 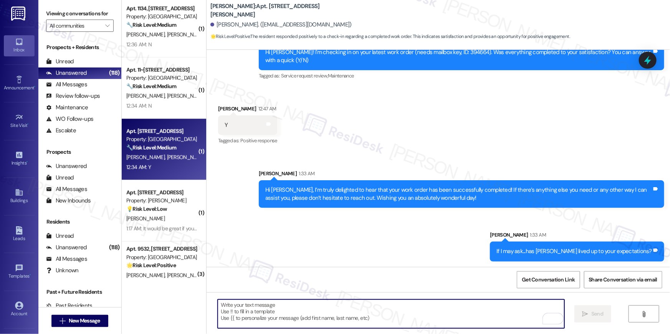 What do you see at coordinates (147, 209) in the screenshot?
I see `strong: 💡 Risk Level: Low` at bounding box center [147, 209].